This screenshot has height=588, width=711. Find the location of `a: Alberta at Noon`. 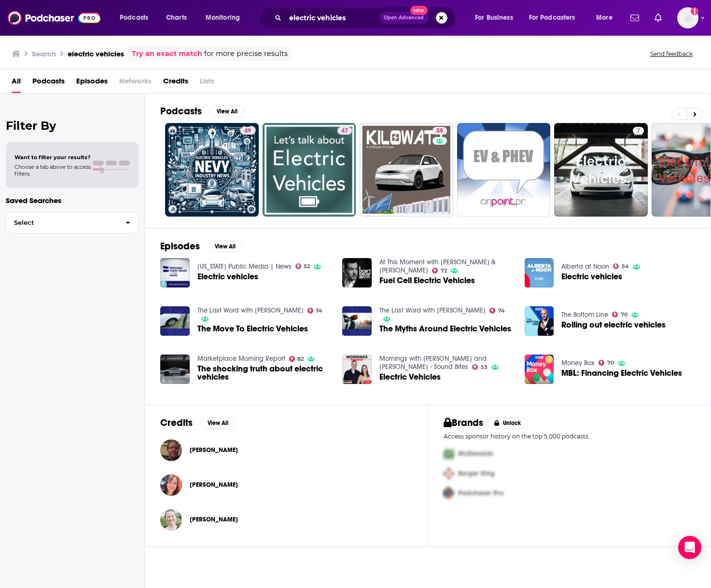

a: Alberta at Noon is located at coordinates (585, 266).